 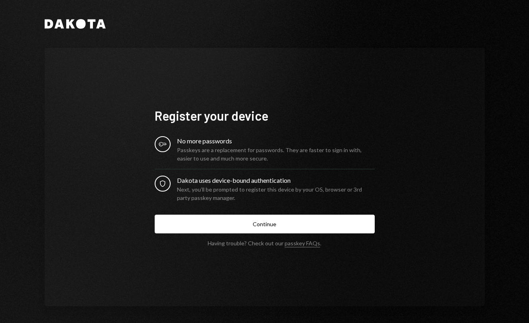 I want to click on button: Continue, so click(x=265, y=224).